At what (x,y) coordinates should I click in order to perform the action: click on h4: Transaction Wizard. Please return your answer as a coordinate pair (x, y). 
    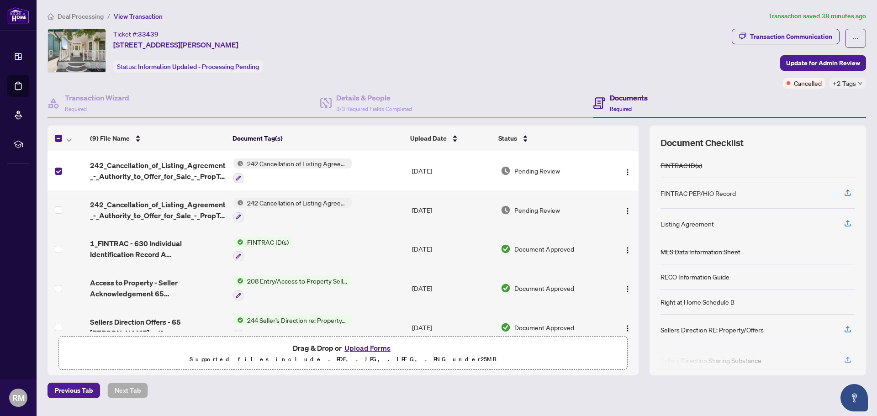
    Looking at the image, I should click on (97, 98).